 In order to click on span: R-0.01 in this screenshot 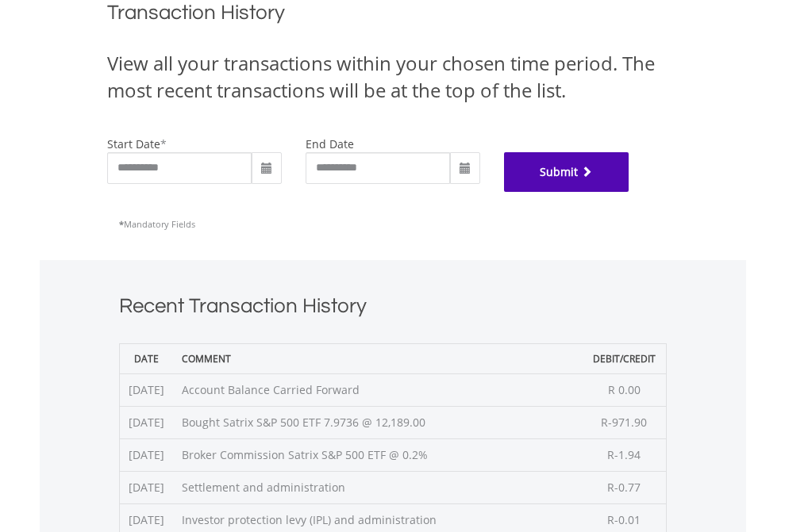, I will do `click(623, 520)`.